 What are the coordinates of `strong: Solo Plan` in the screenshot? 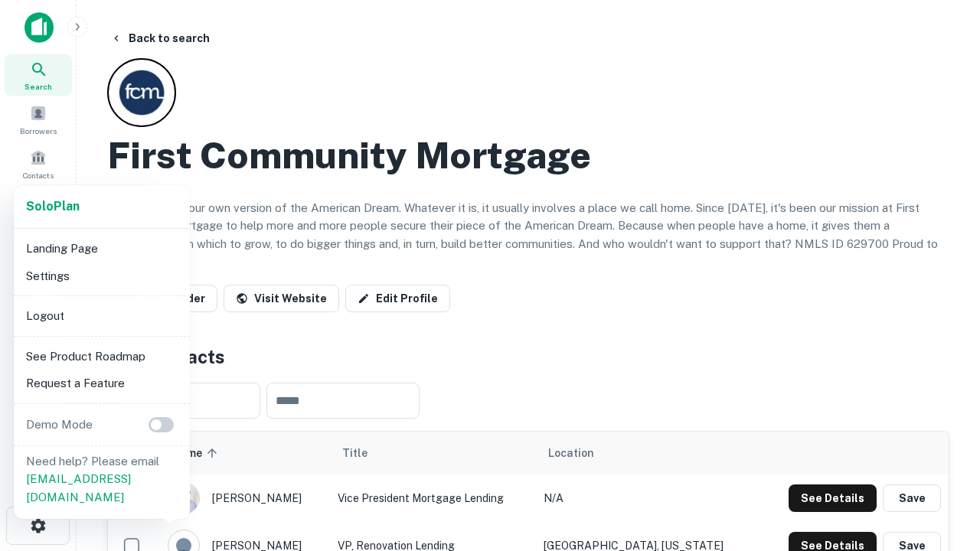 It's located at (53, 206).